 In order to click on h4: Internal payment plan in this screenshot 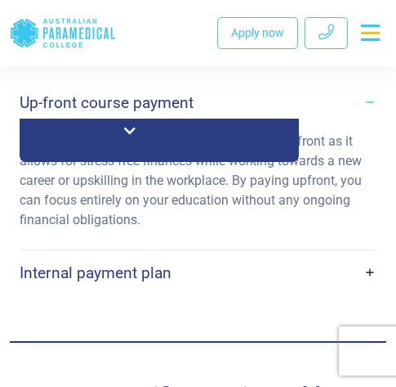, I will do `click(96, 272)`.